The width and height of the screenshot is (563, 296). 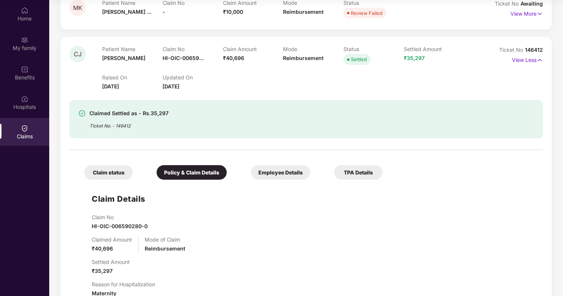 I want to click on span: CJ, so click(x=78, y=54).